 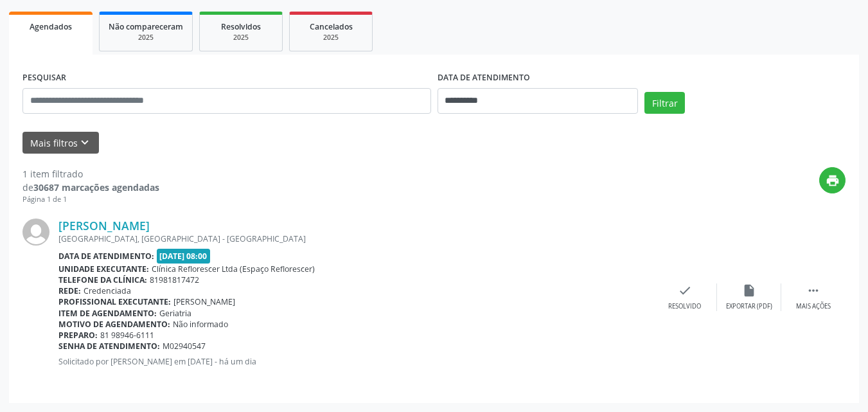 What do you see at coordinates (114, 324) in the screenshot?
I see `b: Motivo de agendamento:` at bounding box center [114, 324].